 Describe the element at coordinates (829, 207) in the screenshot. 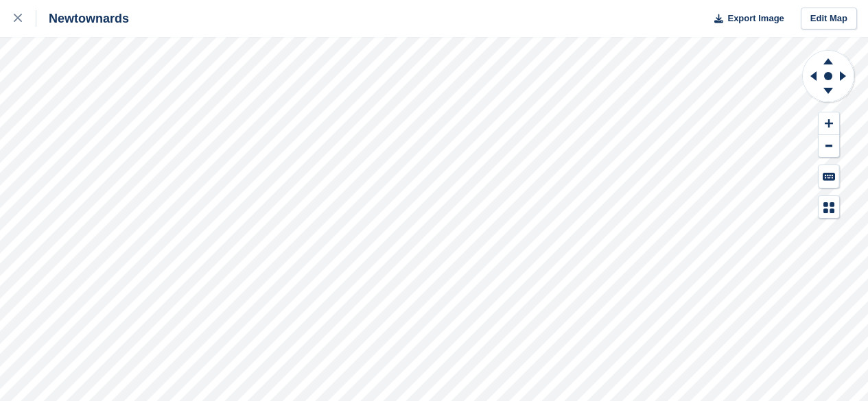

I see `button: Map Legend` at that location.